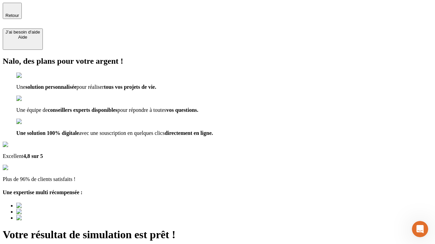 The height and width of the screenshot is (244, 435). What do you see at coordinates (182, 110) in the screenshot?
I see `span: vos questions.` at bounding box center [182, 110].